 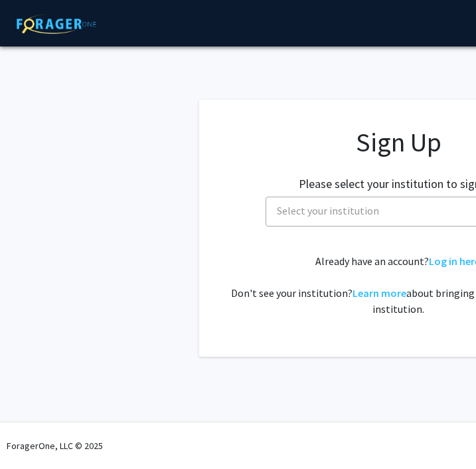 What do you see at coordinates (379, 293) in the screenshot?
I see `a: Learn more about bringing ForagerOne to your institution` at bounding box center [379, 293].